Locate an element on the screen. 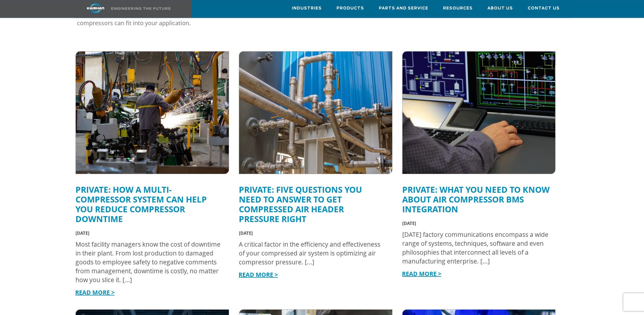 This screenshot has width=644, height=315. img: Engineering the future is located at coordinates (141, 8).